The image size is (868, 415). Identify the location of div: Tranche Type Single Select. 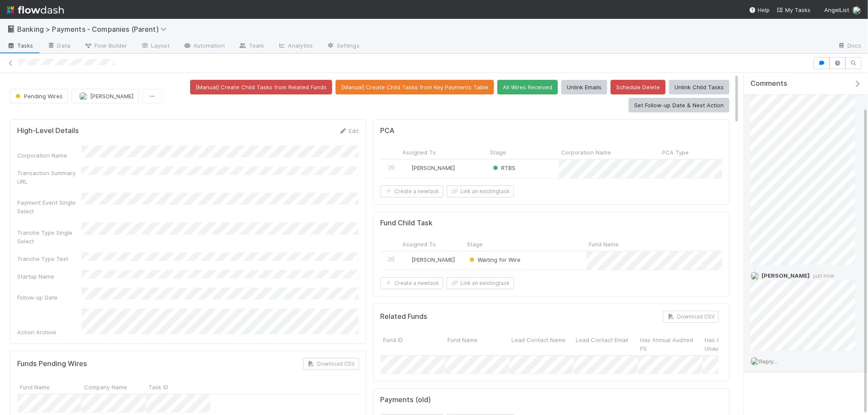
(49, 237).